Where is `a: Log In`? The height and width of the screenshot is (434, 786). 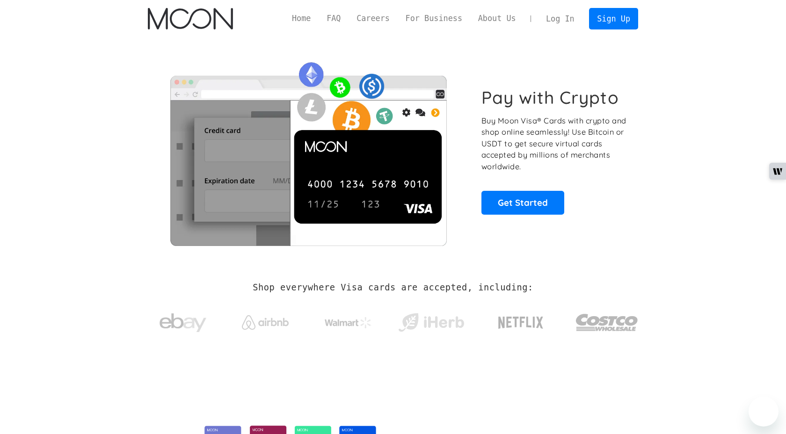
a: Log In is located at coordinates (560, 19).